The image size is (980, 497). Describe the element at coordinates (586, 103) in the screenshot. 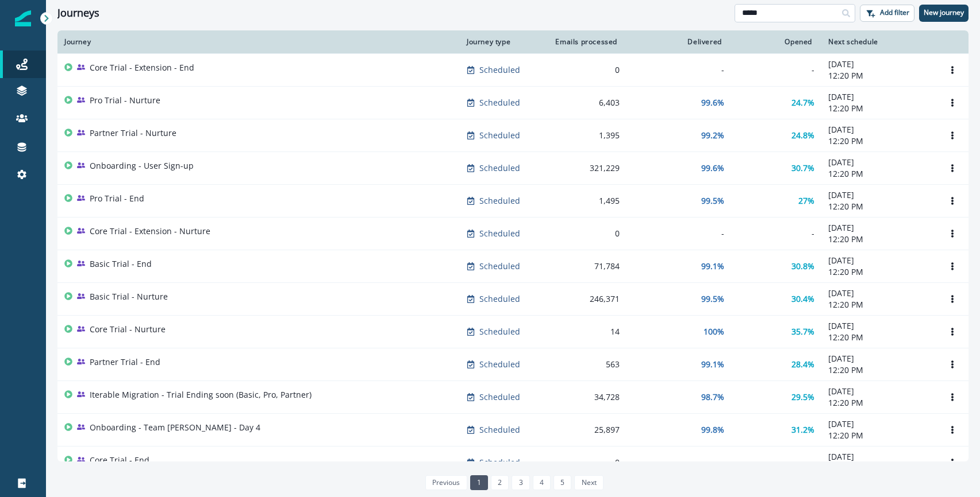

I see `div: 6,403` at that location.